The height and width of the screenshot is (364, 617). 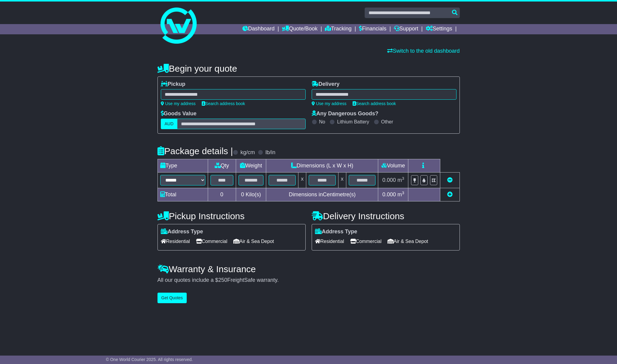 I want to click on label: Any Dangerous Goods?, so click(x=345, y=114).